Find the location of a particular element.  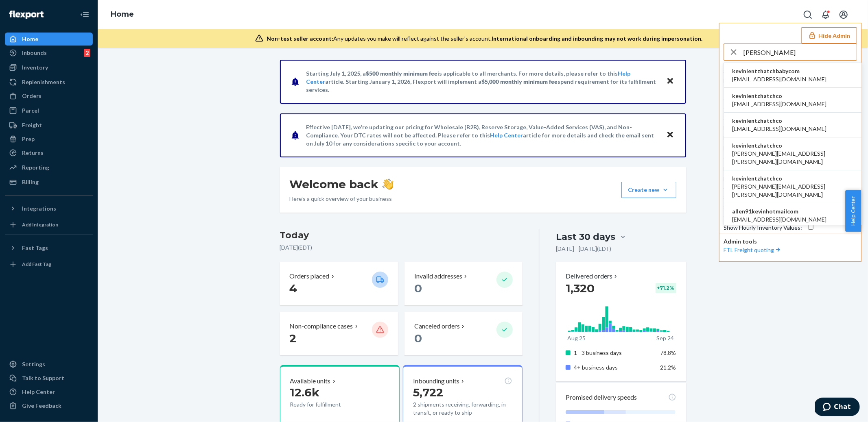

span: 78.8% is located at coordinates (668, 352).